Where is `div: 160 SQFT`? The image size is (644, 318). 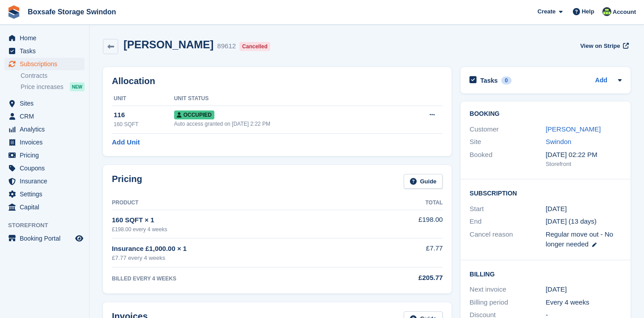 div: 160 SQFT is located at coordinates (144, 124).